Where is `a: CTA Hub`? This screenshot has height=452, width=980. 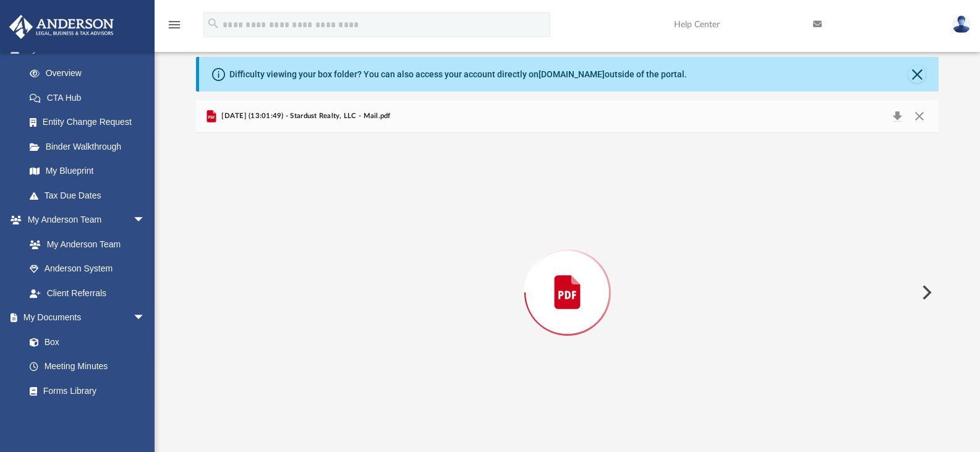 a: CTA Hub is located at coordinates (90, 98).